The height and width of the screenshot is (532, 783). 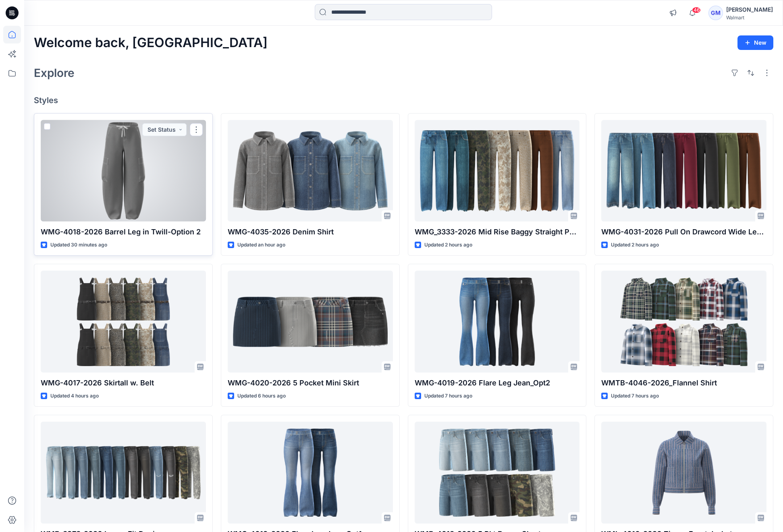 What do you see at coordinates (123, 232) in the screenshot?
I see `p: WMG-4018-2026 Barrel Leg in Twill-Option 2` at bounding box center [123, 232].